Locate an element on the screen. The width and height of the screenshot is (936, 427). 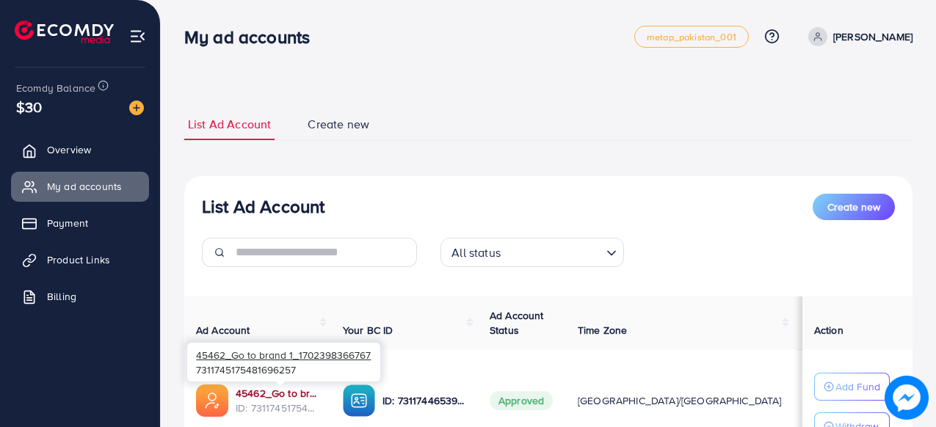
span: Payment is located at coordinates (68, 223).